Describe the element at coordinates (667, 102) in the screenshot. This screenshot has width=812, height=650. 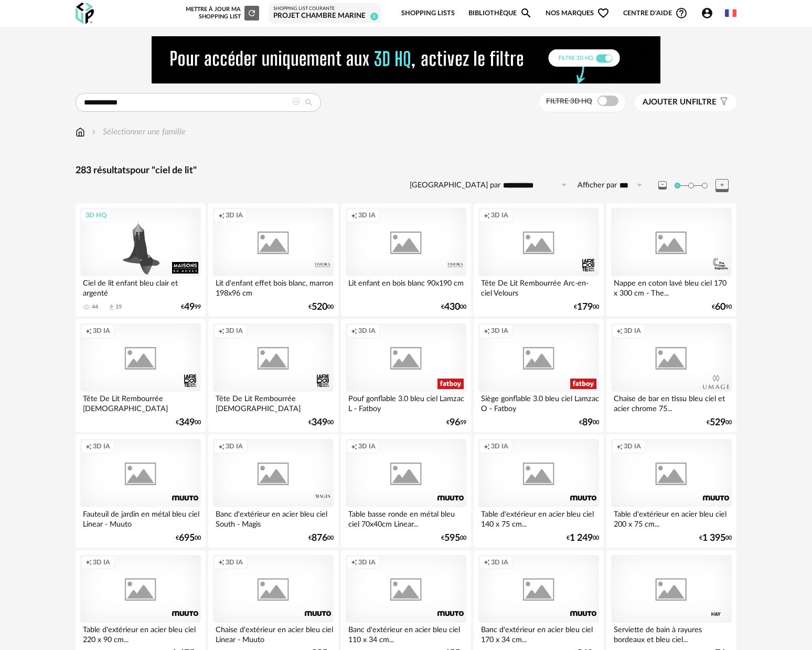
I see `span: Ajouter un` at that location.